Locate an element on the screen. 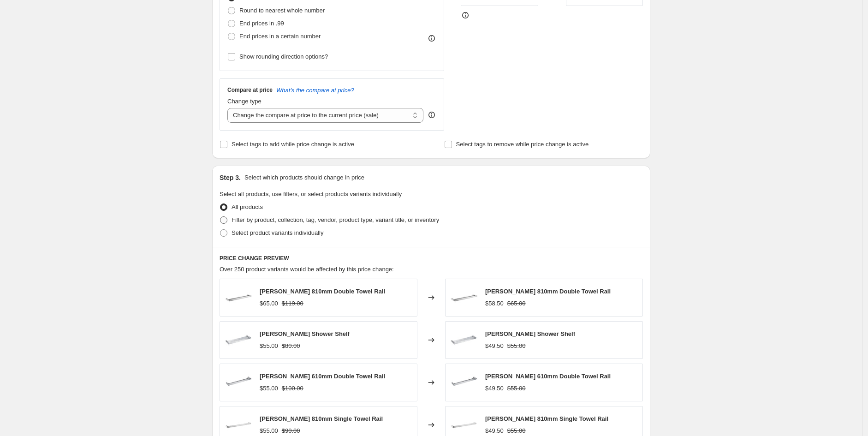 The width and height of the screenshot is (868, 436). strike: $80.00 is located at coordinates (291, 346).